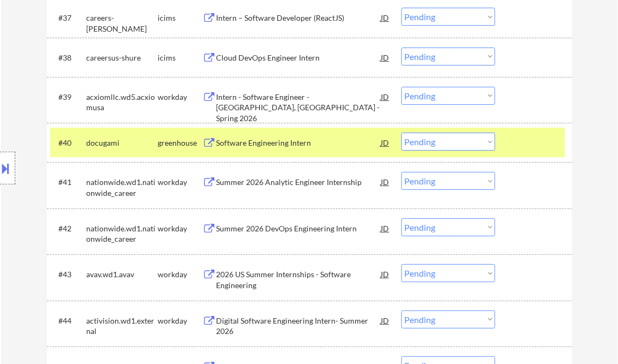  Describe the element at coordinates (299, 18) in the screenshot. I see `div: Intern – Software Developer (ReactJS)` at that location.